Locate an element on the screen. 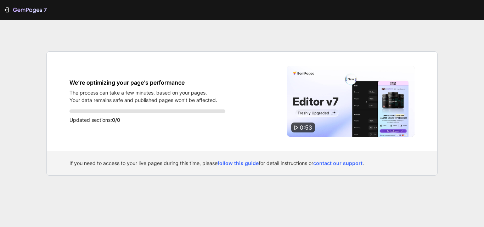  p: Your data remains safe and published pages won’t be affected. is located at coordinates (143, 100).